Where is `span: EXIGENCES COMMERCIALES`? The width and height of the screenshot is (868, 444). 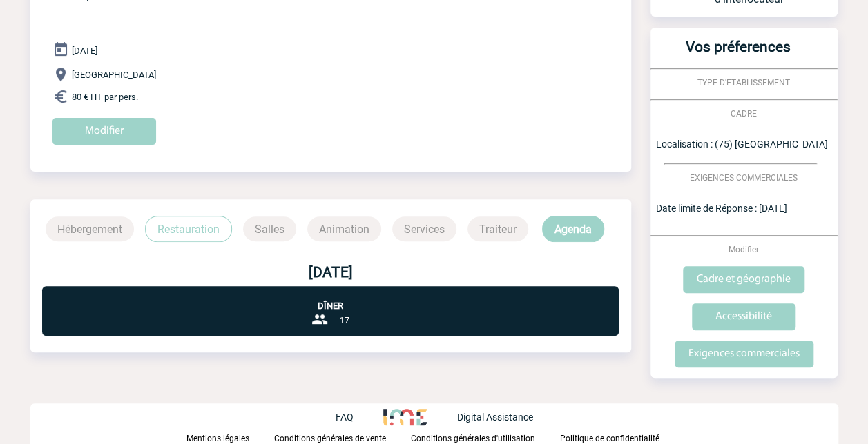 span: EXIGENCES COMMERCIALES is located at coordinates (743, 178).